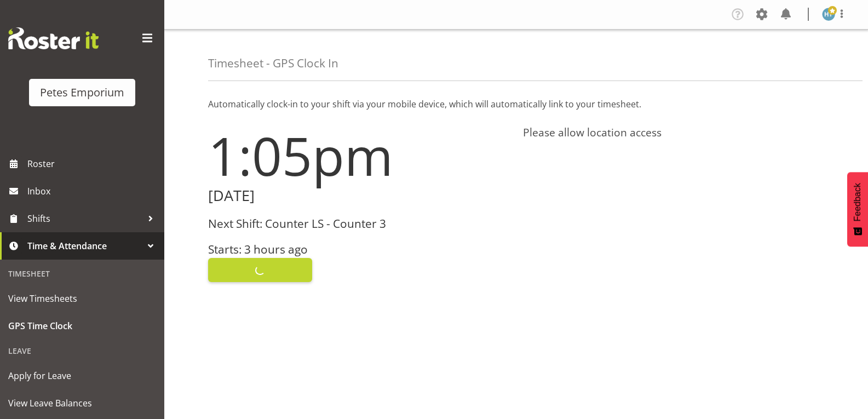 The height and width of the screenshot is (419, 868). What do you see at coordinates (93, 164) in the screenshot?
I see `span: Roster` at bounding box center [93, 164].